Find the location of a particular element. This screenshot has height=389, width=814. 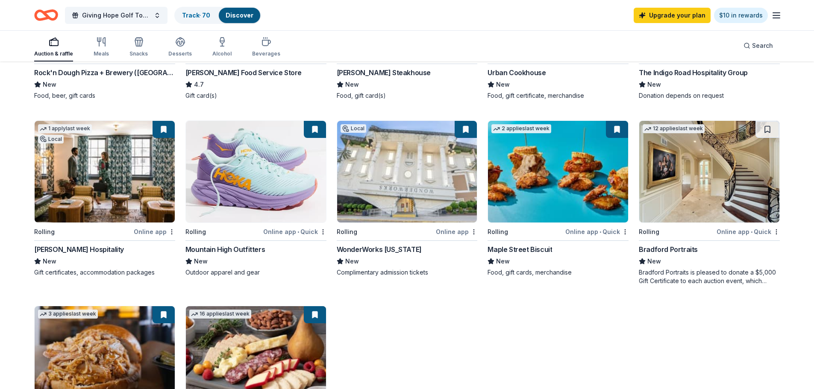

div: 16 applies last week is located at coordinates (220, 314).